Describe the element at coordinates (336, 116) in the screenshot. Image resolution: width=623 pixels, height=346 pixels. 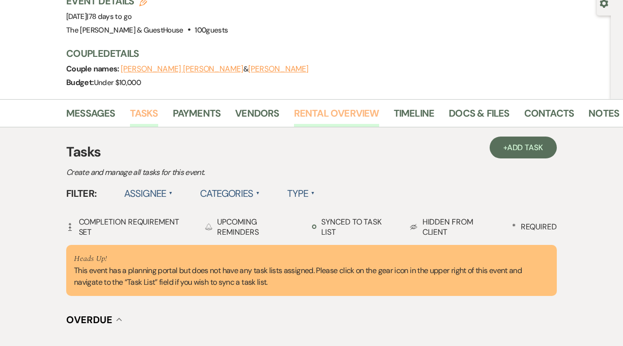
I see `a: Rental Overview` at that location.